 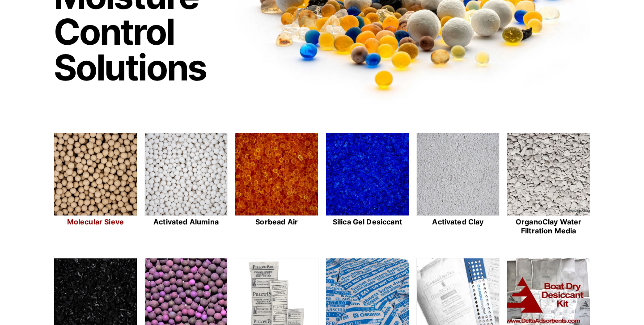 What do you see at coordinates (186, 185) in the screenshot?
I see `a: Activated Alumina` at bounding box center [186, 185].